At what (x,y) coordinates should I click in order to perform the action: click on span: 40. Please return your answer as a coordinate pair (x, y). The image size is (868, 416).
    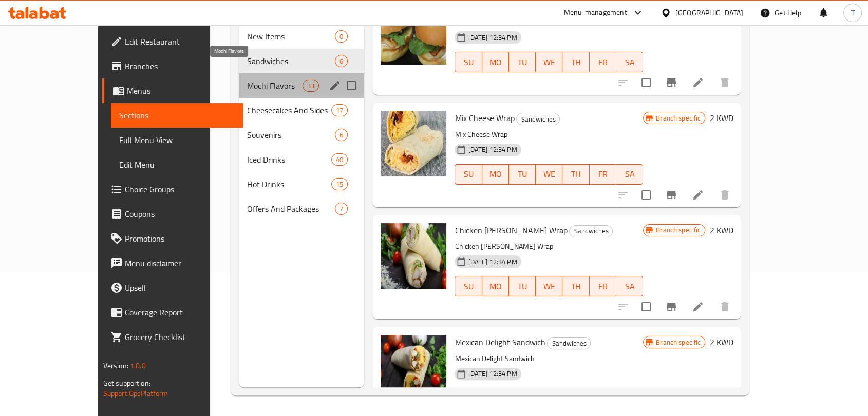
    Looking at the image, I should click on (339, 160).